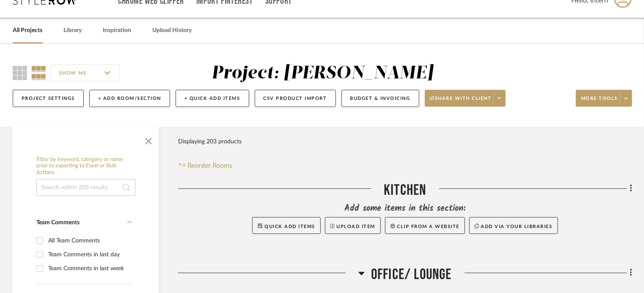 The width and height of the screenshot is (644, 293). What do you see at coordinates (86, 188) in the screenshot?
I see `input: Search within 203 results` at bounding box center [86, 188].